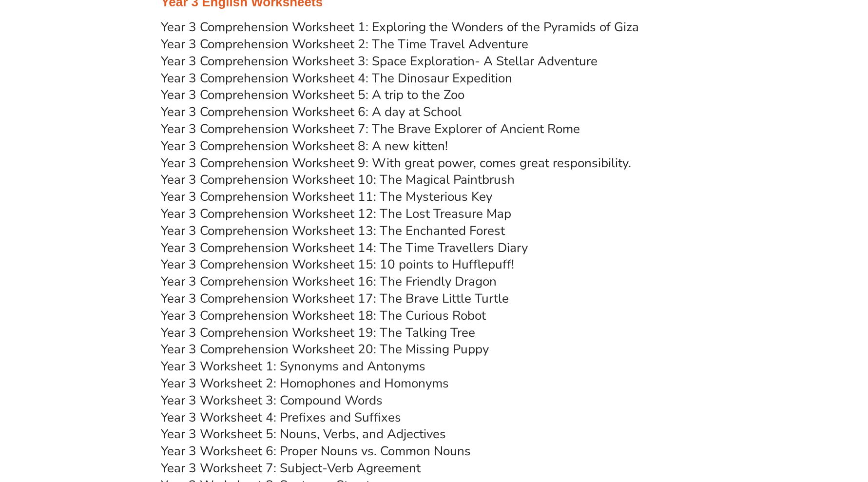  Describe the element at coordinates (318, 333) in the screenshot. I see `a: Year 3 Comprehension Worksheet 19: The Talking Tree` at that location.